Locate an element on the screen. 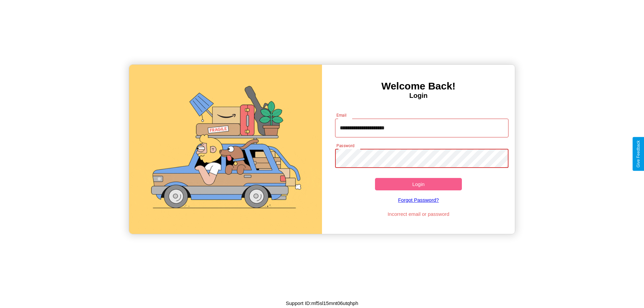 This screenshot has height=308, width=644. p: Support ID: mf5sl15mnt06utqhph is located at coordinates (322, 303).